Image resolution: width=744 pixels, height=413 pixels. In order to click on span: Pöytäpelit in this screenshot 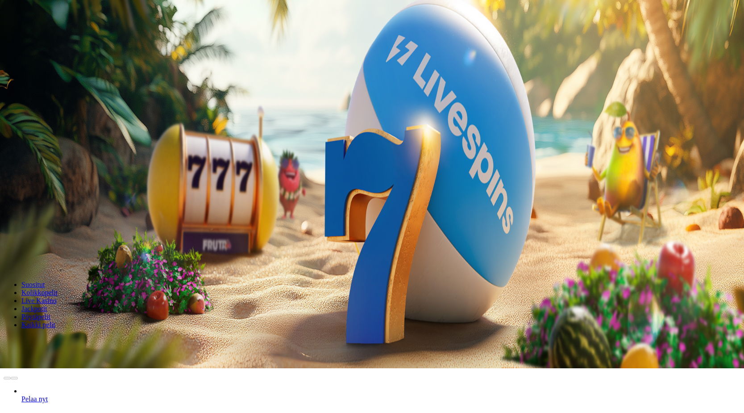, I will do `click(36, 316)`.